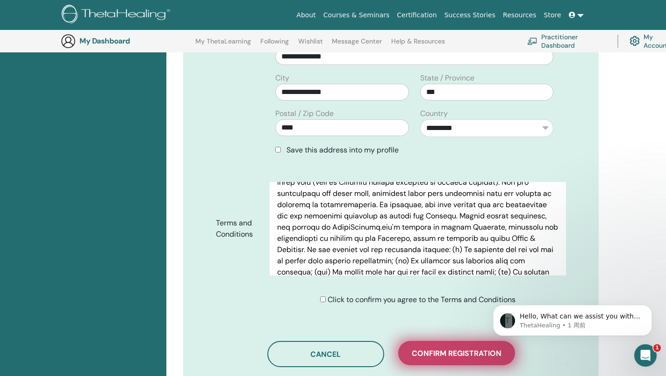 Image resolution: width=666 pixels, height=376 pixels. What do you see at coordinates (434, 114) in the screenshot?
I see `label: Country` at bounding box center [434, 114].